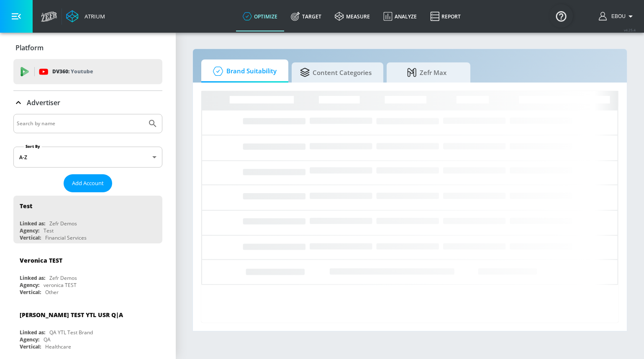 The height and width of the screenshot is (359, 644). Describe the element at coordinates (58, 347) in the screenshot. I see `div: Healthcare` at that location.